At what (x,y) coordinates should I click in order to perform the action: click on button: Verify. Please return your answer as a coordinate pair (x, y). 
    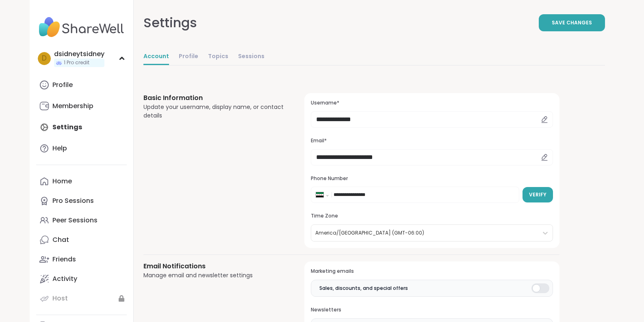
    Looking at the image, I should click on (537, 195).